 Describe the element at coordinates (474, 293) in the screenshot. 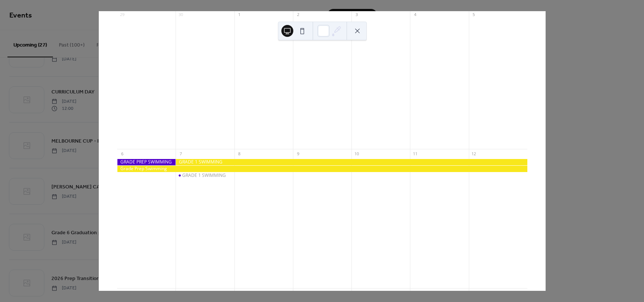

I see `div: 19` at that location.